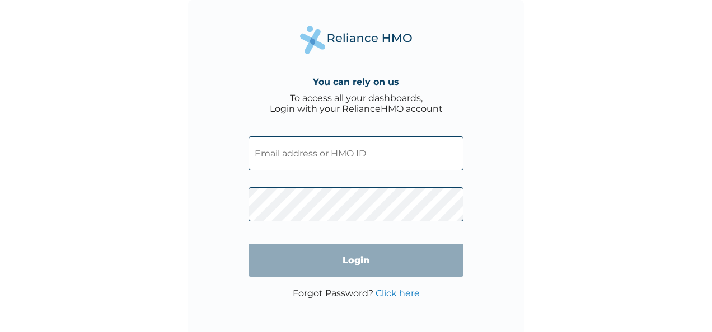  What do you see at coordinates (356, 293) in the screenshot?
I see `p: Forgot Password?` at bounding box center [356, 293].